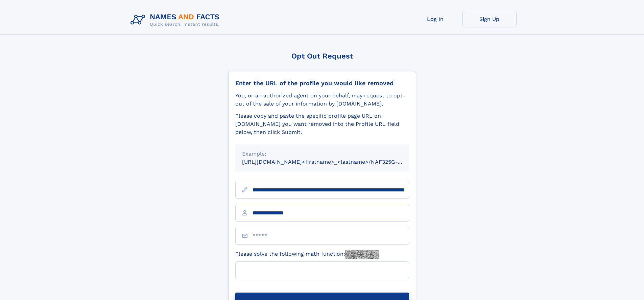  Describe the element at coordinates (322, 56) in the screenshot. I see `div: Opt Out Request` at that location.